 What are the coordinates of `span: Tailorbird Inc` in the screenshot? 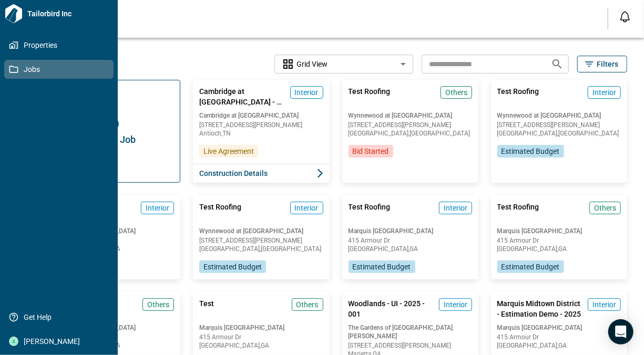 It's located at (68, 14).